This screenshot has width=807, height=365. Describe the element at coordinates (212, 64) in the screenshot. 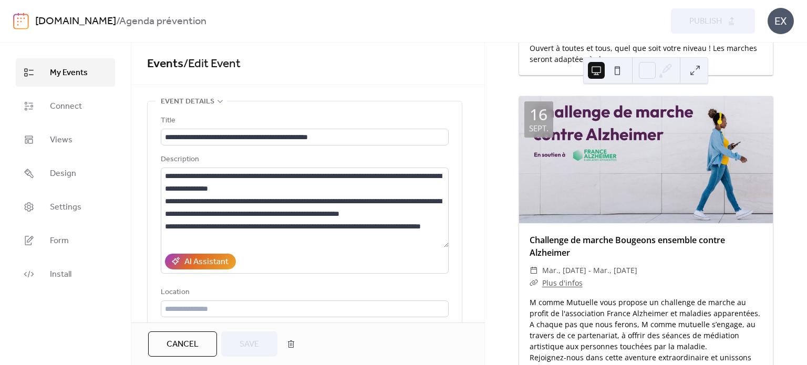

I see `span: / Edit Event` at that location.